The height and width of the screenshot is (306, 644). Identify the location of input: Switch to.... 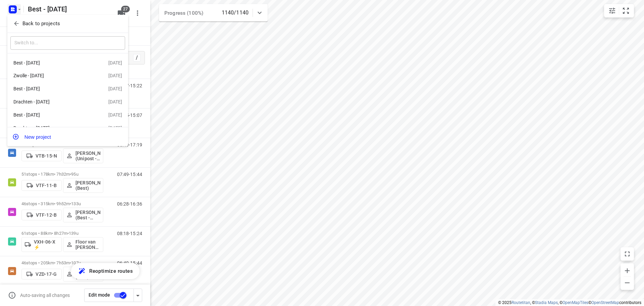
(68, 43).